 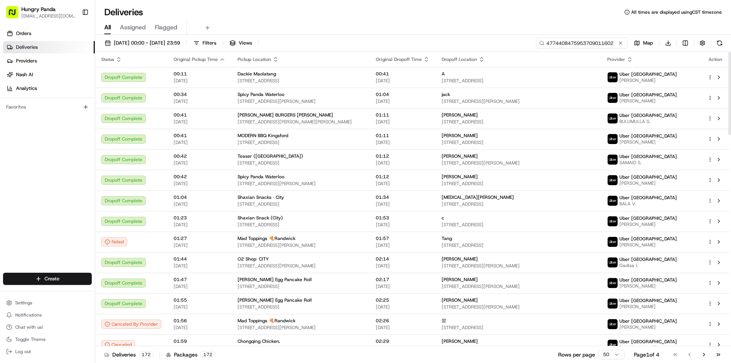 What do you see at coordinates (200, 321) in the screenshot?
I see `span: 01:56` at bounding box center [200, 321].